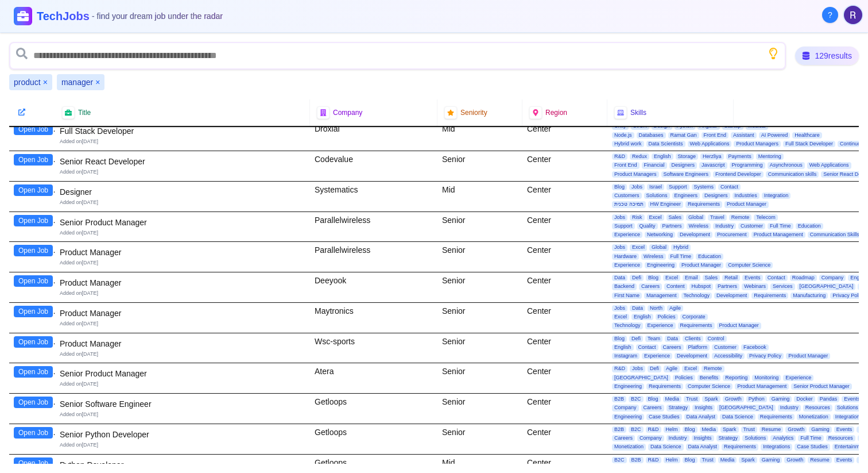 The image size is (868, 473). I want to click on div: 129 results, so click(827, 56).